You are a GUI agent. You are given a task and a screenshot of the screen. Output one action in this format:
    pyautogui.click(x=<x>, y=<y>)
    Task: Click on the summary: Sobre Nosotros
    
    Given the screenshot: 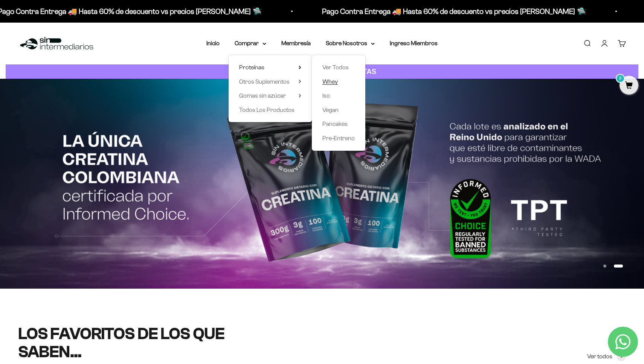 What is the action you would take?
    pyautogui.click(x=350, y=43)
    